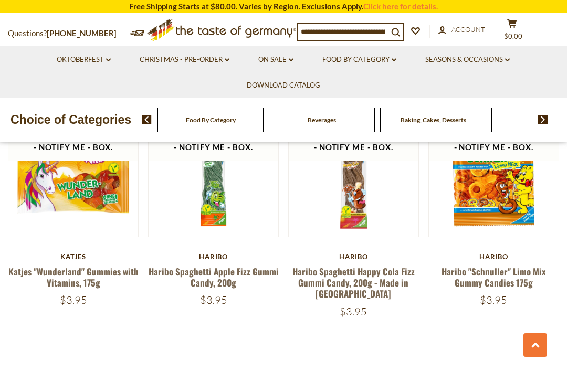 This screenshot has height=371, width=567. Describe the element at coordinates (146, 120) in the screenshot. I see `img: previous arrow` at that location.